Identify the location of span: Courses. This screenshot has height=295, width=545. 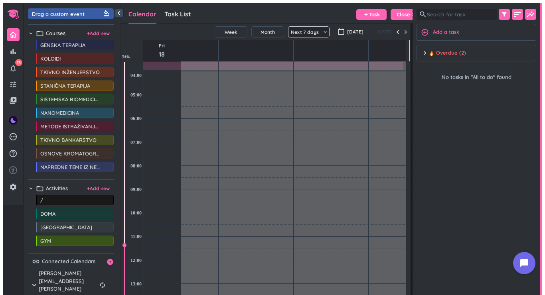
(55, 33).